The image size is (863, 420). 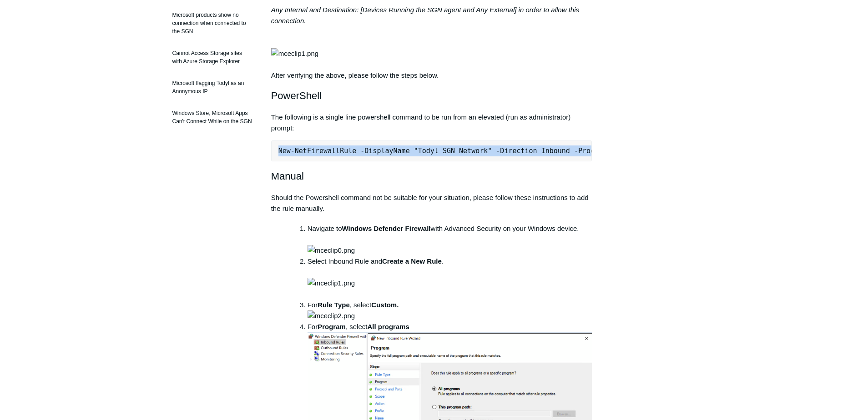 I want to click on pre: New-NetFirewallRule -DisplayName "Todyl SGN Network" -Direction Inbound -Program Any -LocalAddres..., so click(x=432, y=151).